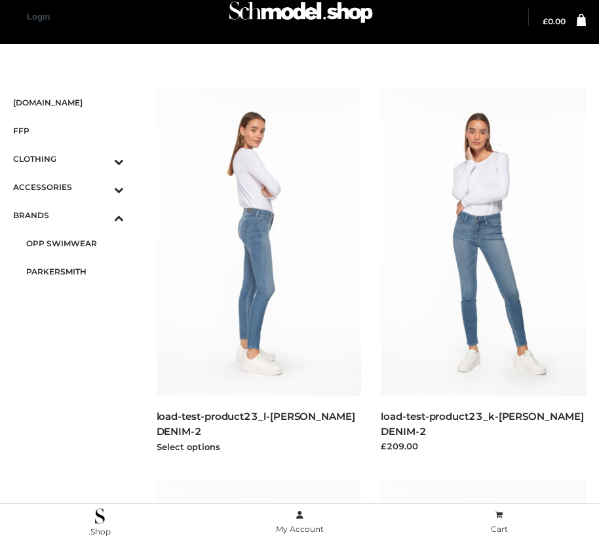 The height and width of the screenshot is (543, 599). What do you see at coordinates (75, 243) in the screenshot?
I see `a: OPP SWIMWEAR` at bounding box center [75, 243].